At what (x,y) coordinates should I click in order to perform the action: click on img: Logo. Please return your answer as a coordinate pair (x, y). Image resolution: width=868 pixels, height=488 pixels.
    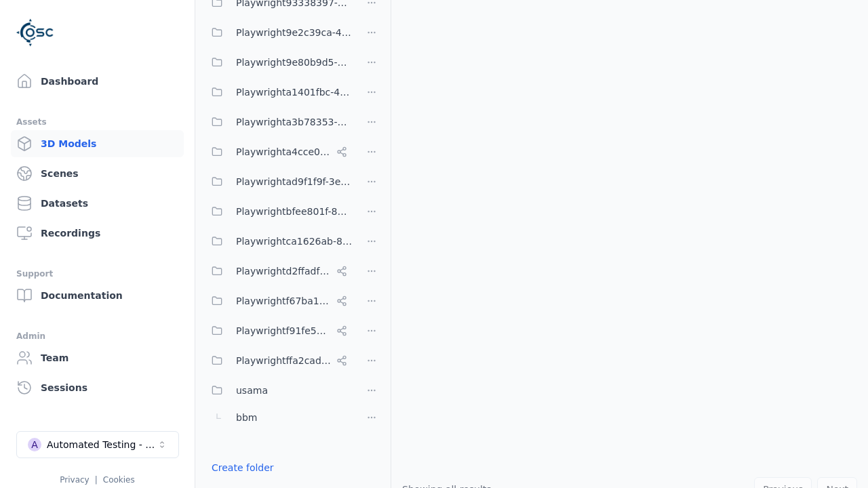
    Looking at the image, I should click on (35, 33).